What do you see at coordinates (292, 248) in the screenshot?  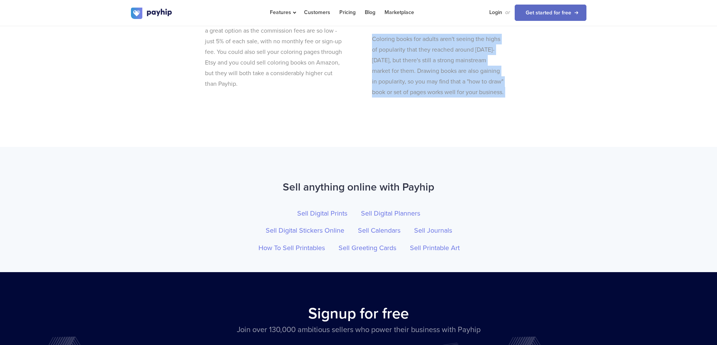 I see `a: How To Sell Printables` at bounding box center [292, 248].